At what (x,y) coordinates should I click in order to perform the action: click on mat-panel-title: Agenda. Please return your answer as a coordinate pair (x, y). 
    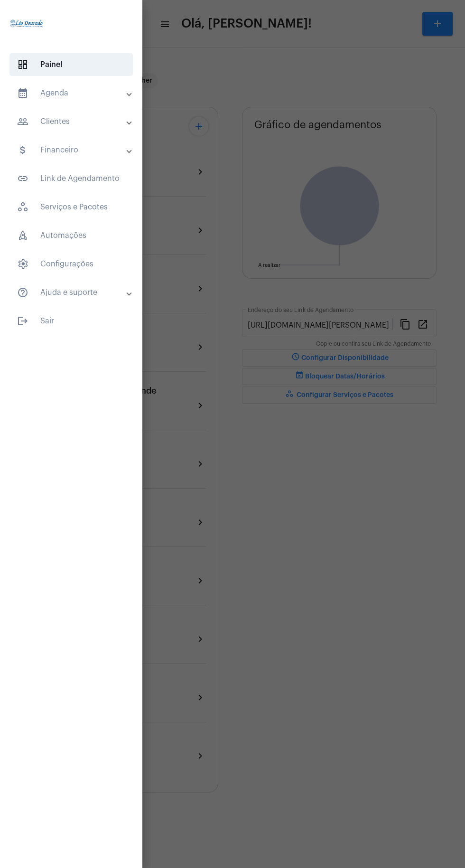
    Looking at the image, I should click on (72, 93).